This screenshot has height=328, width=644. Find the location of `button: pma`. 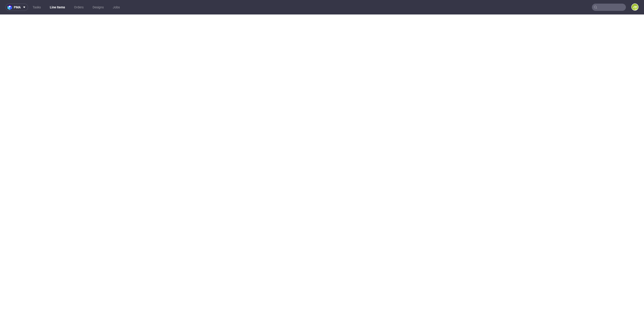

button: pma is located at coordinates (17, 7).